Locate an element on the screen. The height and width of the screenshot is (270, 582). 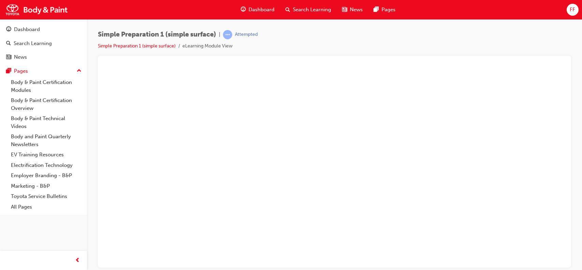
a: Dashboard is located at coordinates (43, 29).